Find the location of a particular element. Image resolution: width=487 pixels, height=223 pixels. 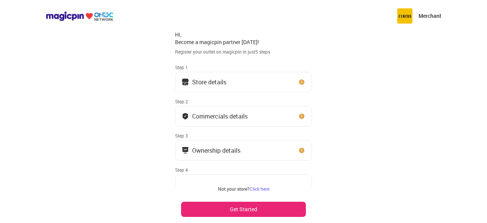

button: Store details is located at coordinates (243, 82).